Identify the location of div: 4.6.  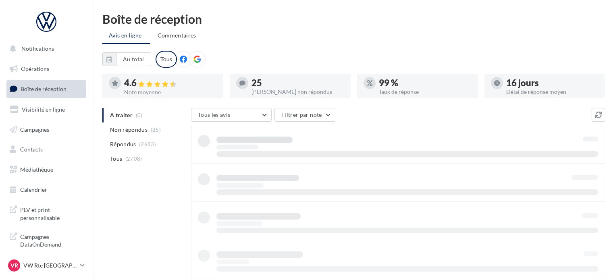
(171, 83).